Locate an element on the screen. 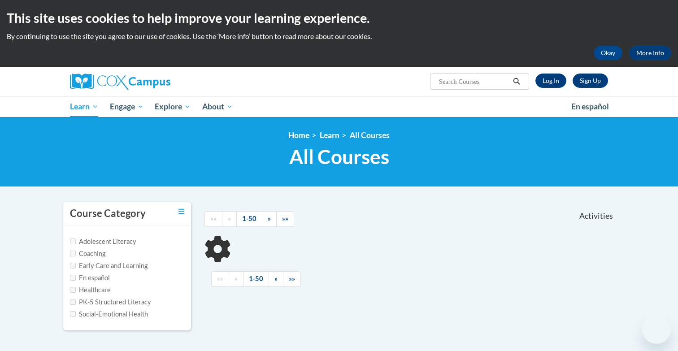 The image size is (678, 351). a: Log In is located at coordinates (551, 81).